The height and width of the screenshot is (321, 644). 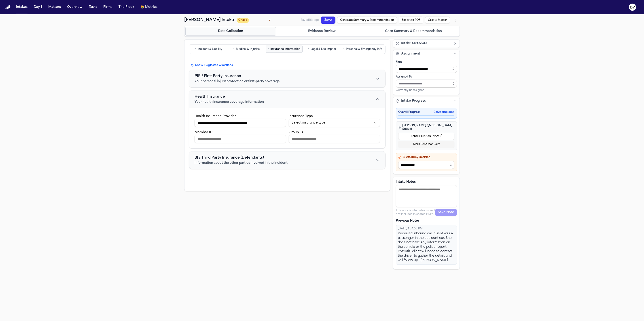 What do you see at coordinates (364, 49) in the screenshot?
I see `span: Personal & Emergency Info` at bounding box center [364, 49].